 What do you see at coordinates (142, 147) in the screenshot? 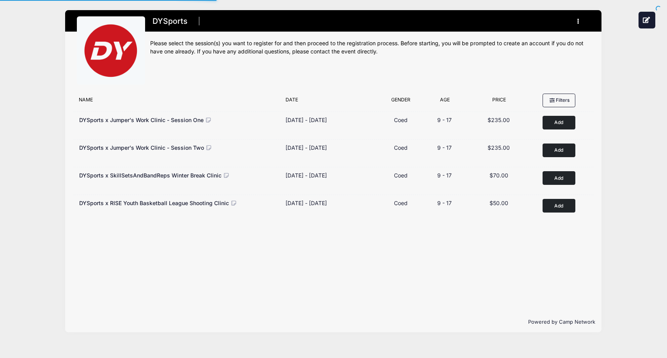
I see `span: DYSports x Jumper's Work Clinic - Session Two` at bounding box center [142, 147].